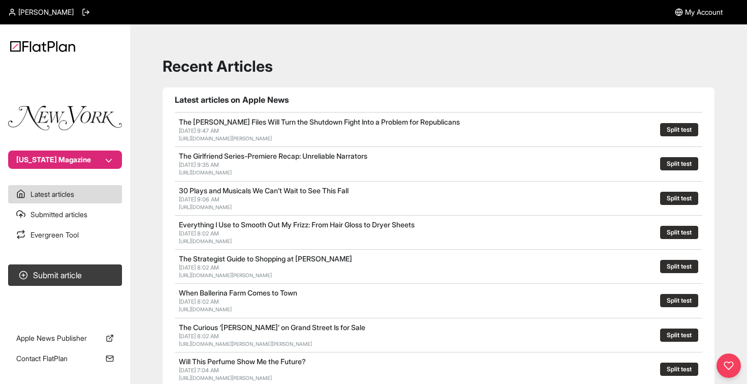 The image size is (747, 384). Describe the element at coordinates (297, 224) in the screenshot. I see `a: Everything I Use to Smooth Out My Frizz: From Hair Gloss to Dryer Sheets` at that location.